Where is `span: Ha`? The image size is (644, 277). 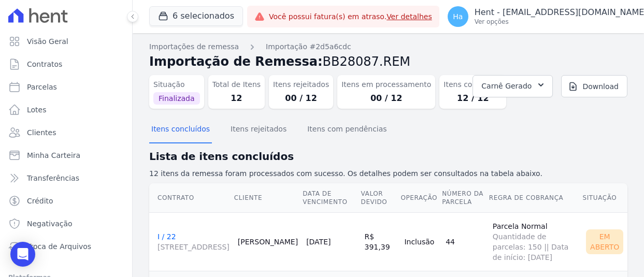 span: Ha is located at coordinates (458, 17).